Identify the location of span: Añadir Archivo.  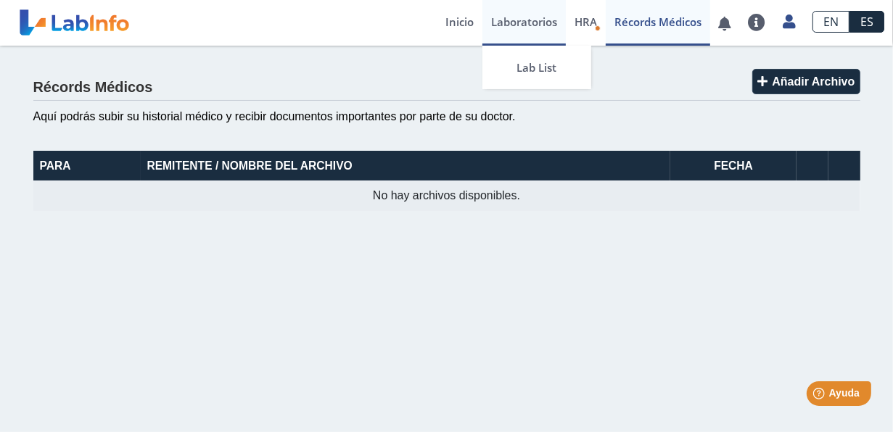
(813, 81).